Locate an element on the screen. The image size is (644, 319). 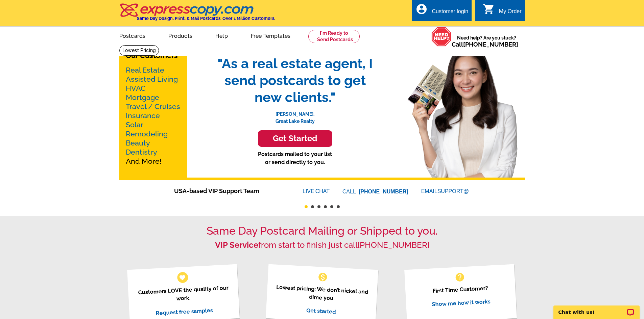
a: account_circle Customer login is located at coordinates (442, 12).